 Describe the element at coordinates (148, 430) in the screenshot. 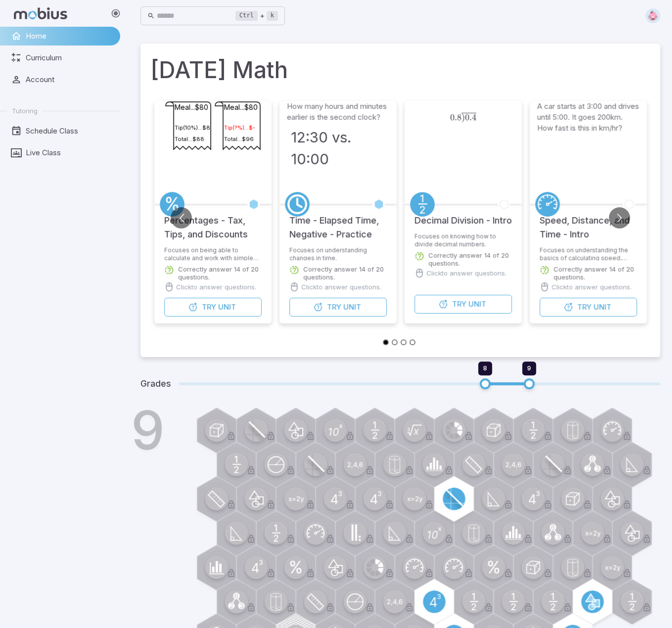

I see `h1: 9` at that location.